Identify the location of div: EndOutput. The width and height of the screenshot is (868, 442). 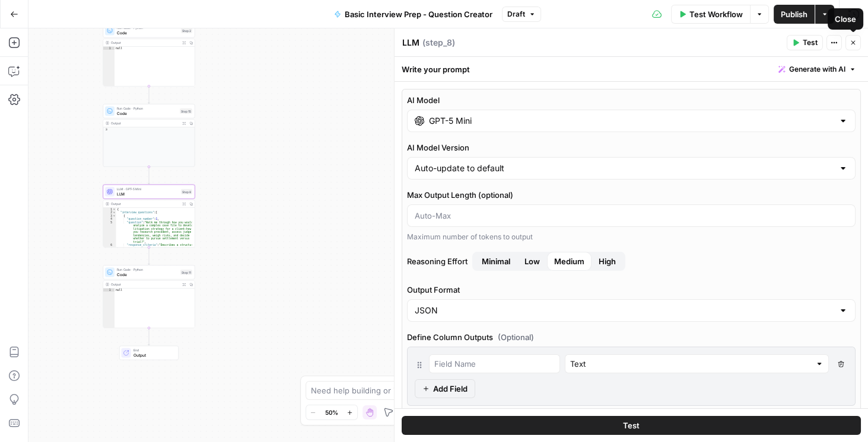
(149, 353).